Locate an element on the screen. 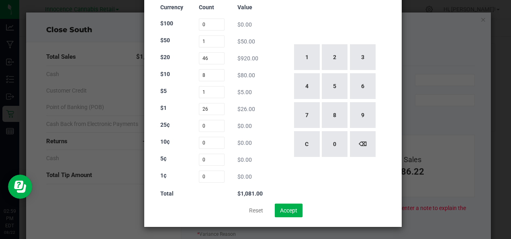 The image size is (511, 239). button: C is located at coordinates (307, 144).